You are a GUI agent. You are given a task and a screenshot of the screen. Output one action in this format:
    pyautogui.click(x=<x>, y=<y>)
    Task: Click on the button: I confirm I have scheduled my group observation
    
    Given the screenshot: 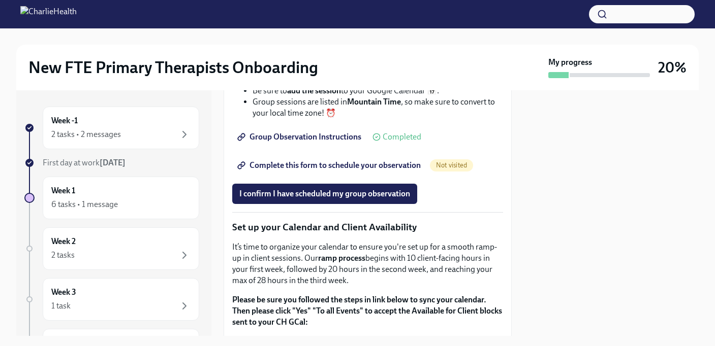 What is the action you would take?
    pyautogui.click(x=325, y=194)
    